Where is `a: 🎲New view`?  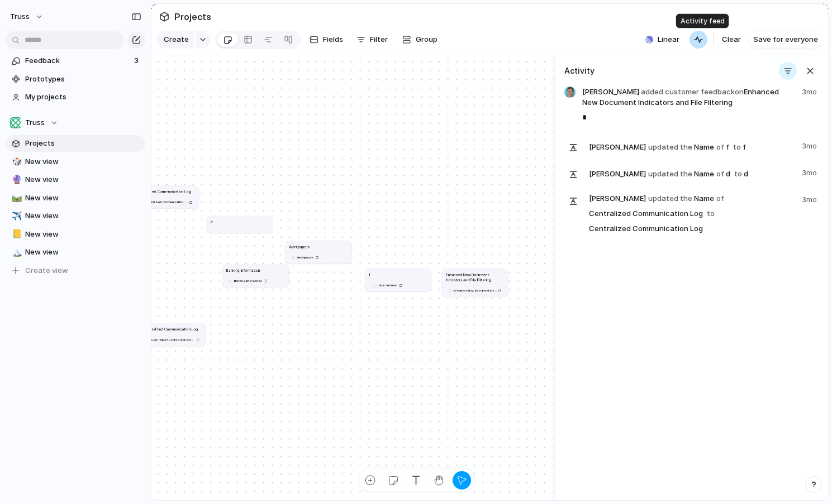
a: 🎲New view is located at coordinates (75, 162).